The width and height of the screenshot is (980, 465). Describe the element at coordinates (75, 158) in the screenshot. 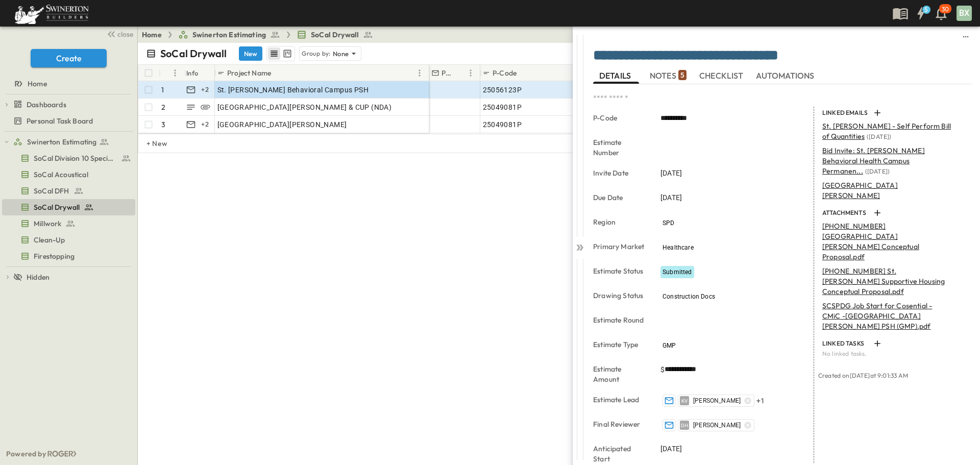

I see `span: SoCal Division 10 Specialties` at that location.